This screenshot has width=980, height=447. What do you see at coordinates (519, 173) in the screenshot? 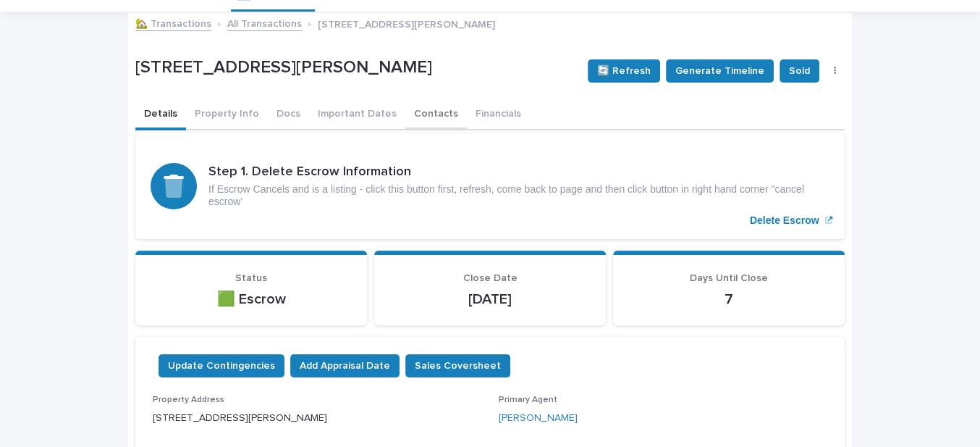
I see `h3: Step 1. Delete Escrow Information` at bounding box center [519, 173].